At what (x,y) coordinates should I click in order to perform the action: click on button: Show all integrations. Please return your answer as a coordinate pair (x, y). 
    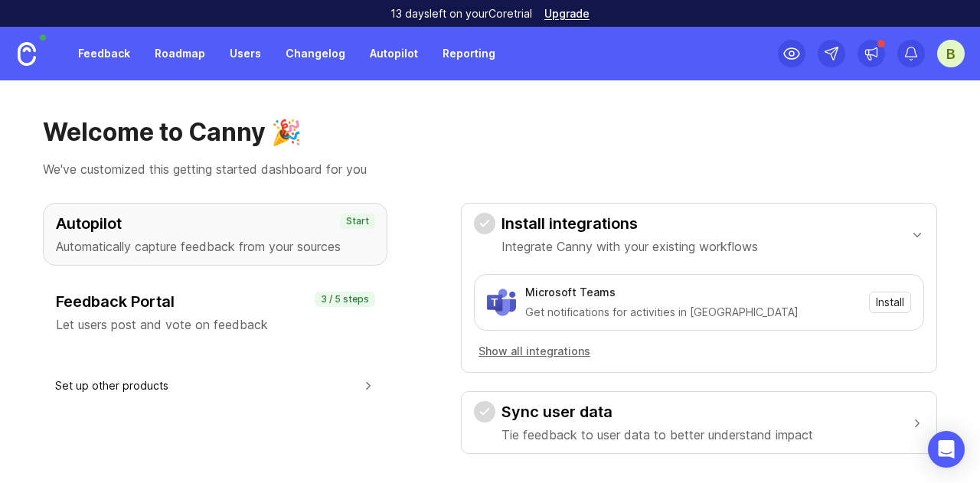
    Looking at the image, I should click on (535, 351).